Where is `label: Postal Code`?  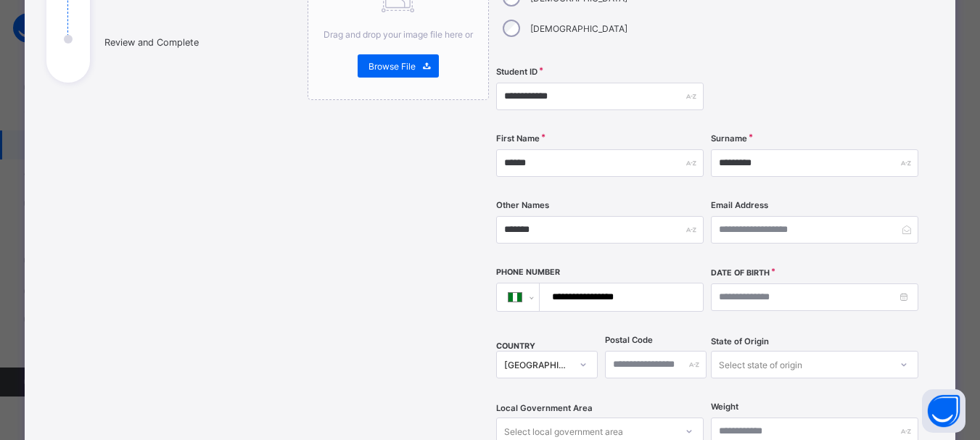
label: Postal Code is located at coordinates (628, 340).